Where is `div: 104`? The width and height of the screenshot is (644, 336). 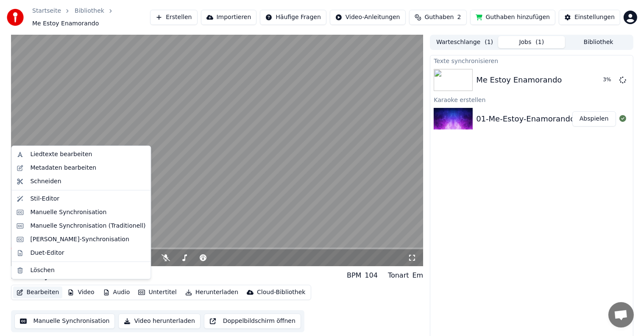
div: 104 is located at coordinates (371, 275).